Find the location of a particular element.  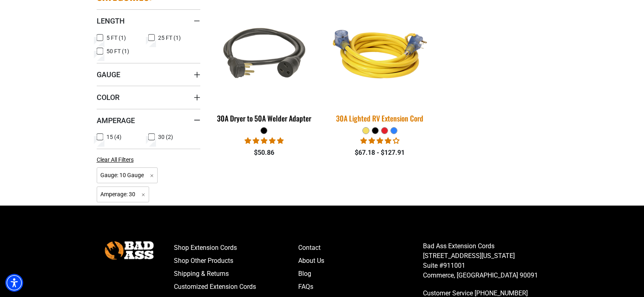

summary: Length is located at coordinates (148, 21).